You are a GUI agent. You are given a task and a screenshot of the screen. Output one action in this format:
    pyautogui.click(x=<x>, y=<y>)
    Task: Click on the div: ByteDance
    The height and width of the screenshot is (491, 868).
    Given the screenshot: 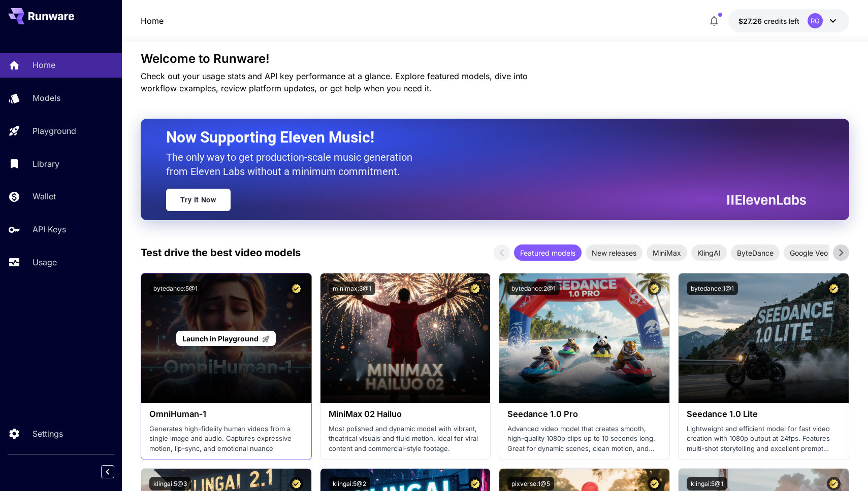 What is the action you would take?
    pyautogui.click(x=755, y=253)
    